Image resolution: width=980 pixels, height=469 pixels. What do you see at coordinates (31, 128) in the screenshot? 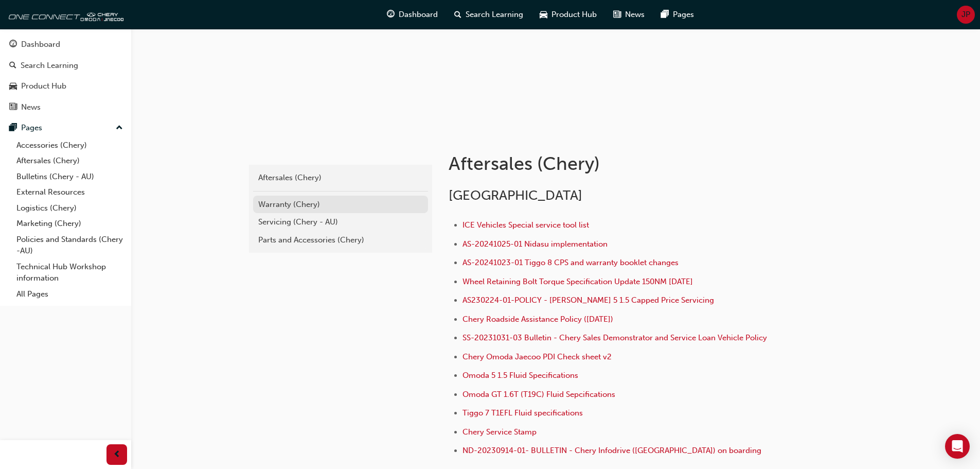
I see `div: Pages` at bounding box center [31, 128].